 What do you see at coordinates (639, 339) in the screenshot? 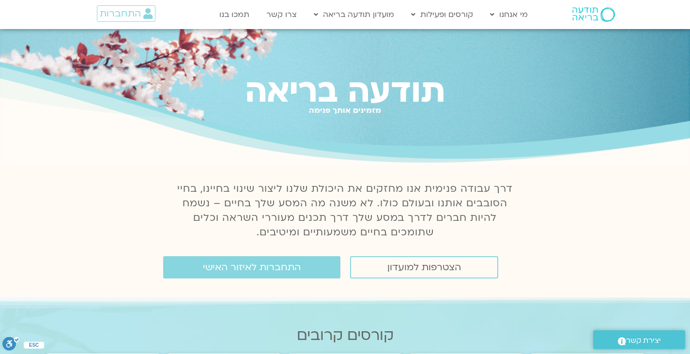
I see `a: יצירת קשר` at bounding box center [639, 339].